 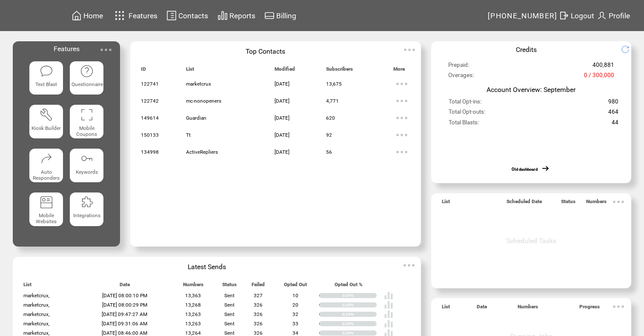 What do you see at coordinates (87, 159) in the screenshot?
I see `img: keywords.svg` at bounding box center [87, 159].